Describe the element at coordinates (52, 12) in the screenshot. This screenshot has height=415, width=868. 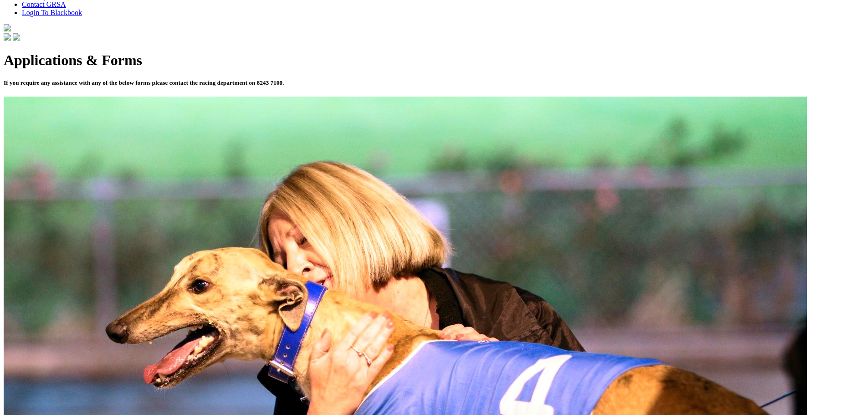
I see `a: Login To Blackbook` at that location.